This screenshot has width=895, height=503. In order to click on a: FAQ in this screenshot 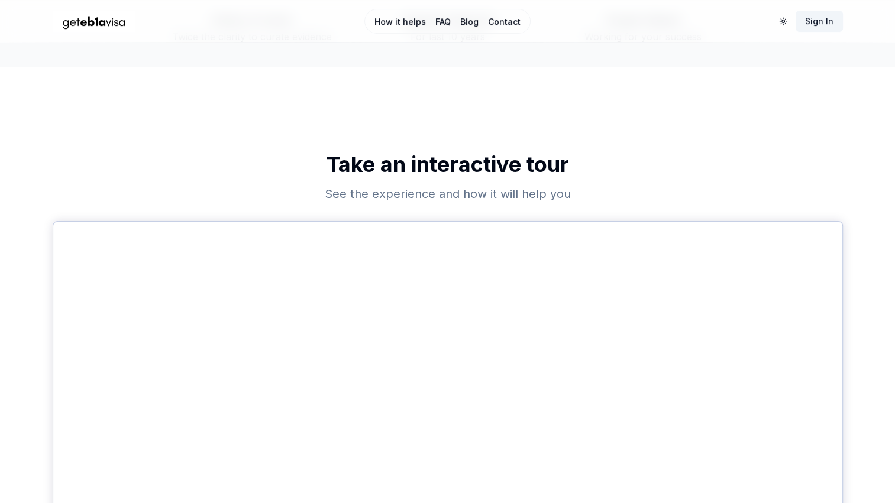, I will do `click(443, 22)`.